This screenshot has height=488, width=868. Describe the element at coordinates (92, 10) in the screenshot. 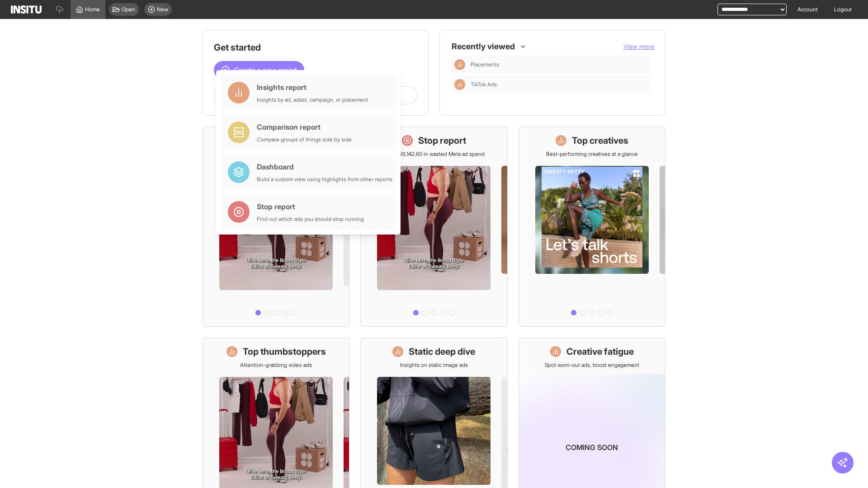

I see `span: Home` at that location.